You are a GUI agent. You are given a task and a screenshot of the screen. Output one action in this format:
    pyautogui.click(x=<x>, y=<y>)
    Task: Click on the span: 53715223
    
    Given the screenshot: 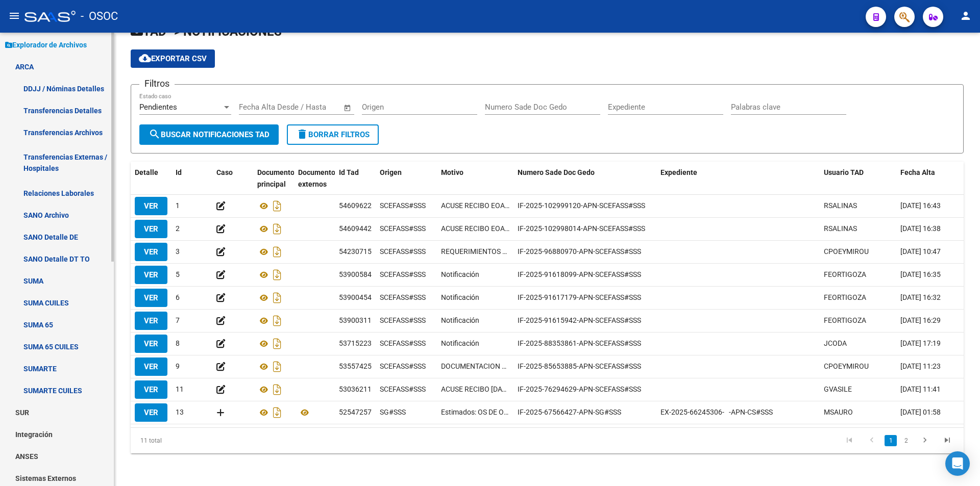 What is the action you would take?
    pyautogui.click(x=355, y=344)
    